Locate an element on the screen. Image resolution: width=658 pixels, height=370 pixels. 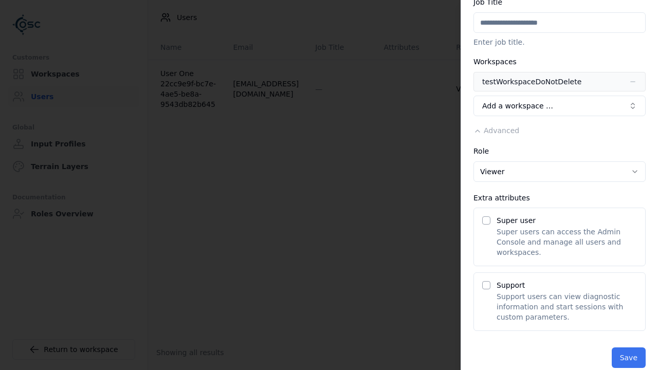
button: Advanced is located at coordinates (496, 131).